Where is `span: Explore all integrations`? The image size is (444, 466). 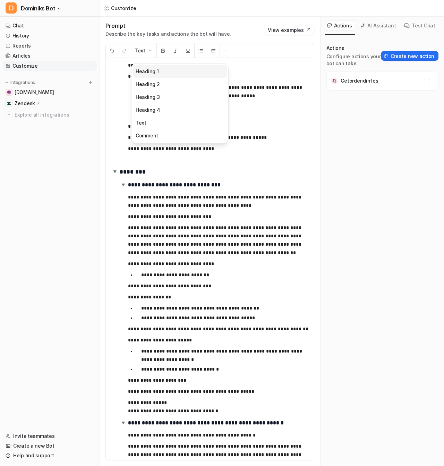 span: Explore all integrations is located at coordinates (54, 115).